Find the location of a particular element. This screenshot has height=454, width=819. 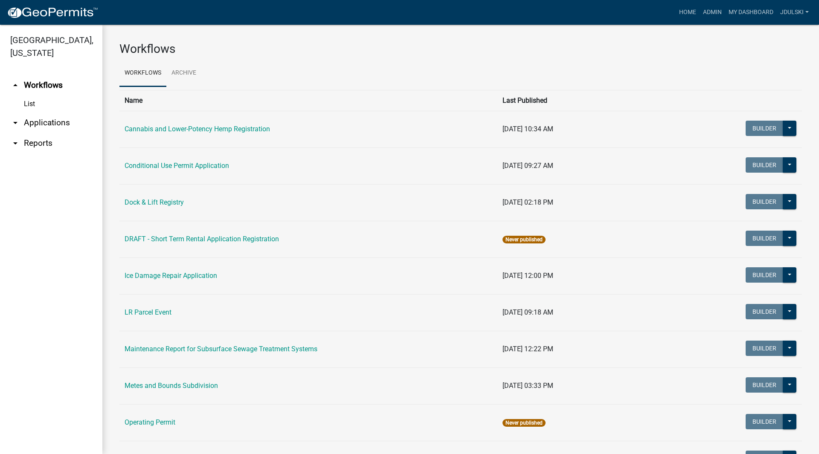

a: Archive is located at coordinates (184, 73).